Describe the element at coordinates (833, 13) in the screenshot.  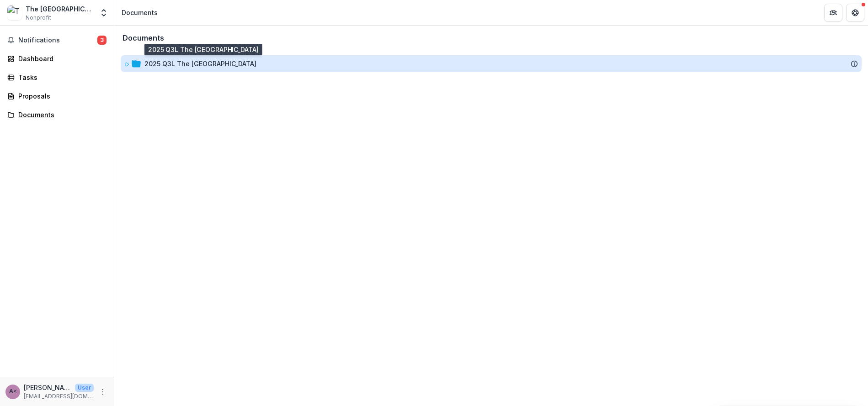
I see `button: Partners` at that location.